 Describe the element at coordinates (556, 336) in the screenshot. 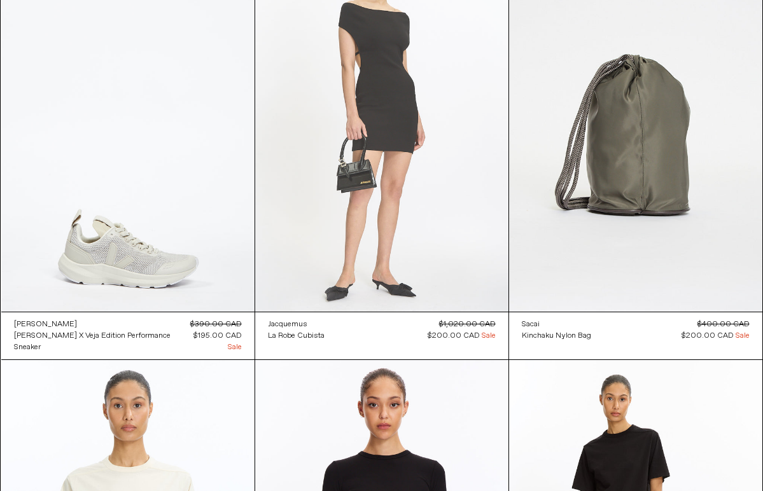

I see `div: Kinchaku Nylon Bag` at that location.